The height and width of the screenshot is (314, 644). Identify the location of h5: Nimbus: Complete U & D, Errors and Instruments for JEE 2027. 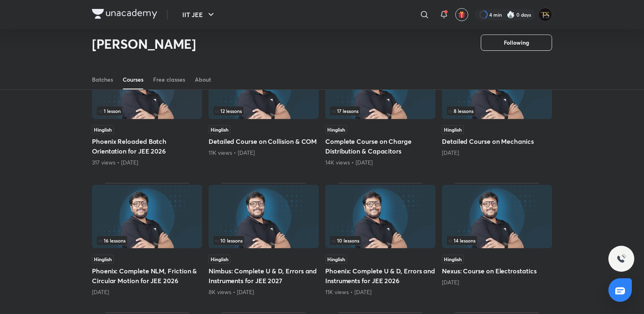
(264, 276).